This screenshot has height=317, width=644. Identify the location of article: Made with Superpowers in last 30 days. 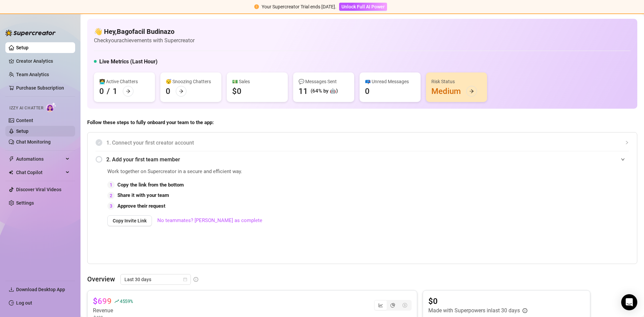
(474, 311).